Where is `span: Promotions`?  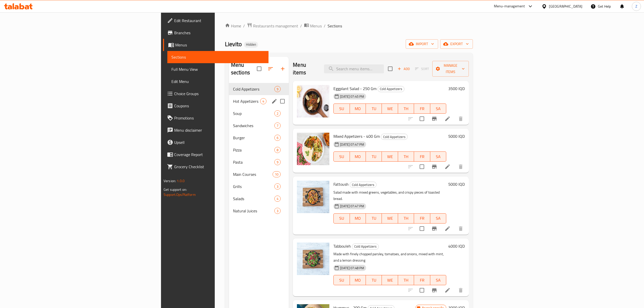 span: Promotions is located at coordinates (219, 118).